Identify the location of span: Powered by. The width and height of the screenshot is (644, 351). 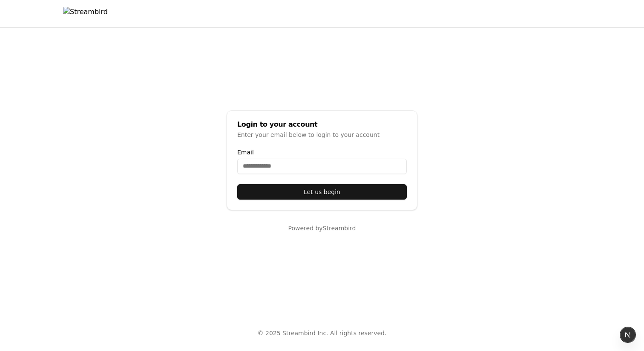
(305, 228).